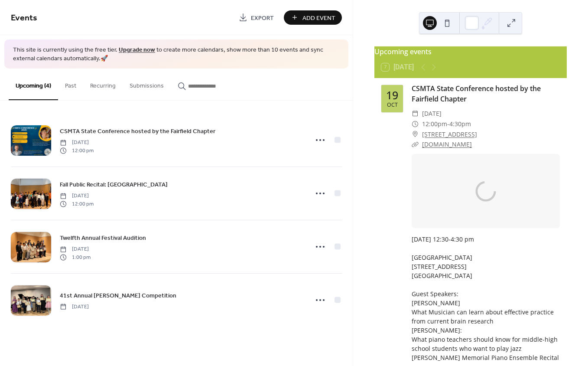 Image resolution: width=588 pixels, height=366 pixels. I want to click on span: Export, so click(262, 18).